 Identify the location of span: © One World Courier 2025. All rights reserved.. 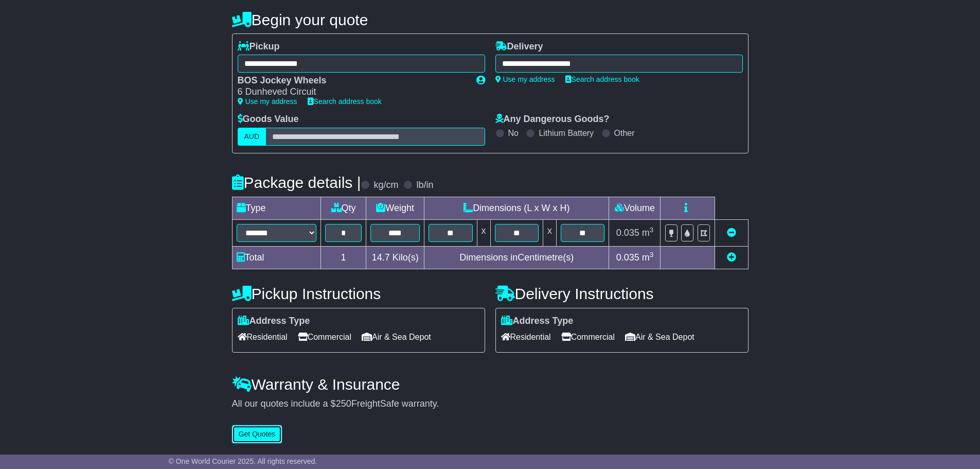
(242, 461).